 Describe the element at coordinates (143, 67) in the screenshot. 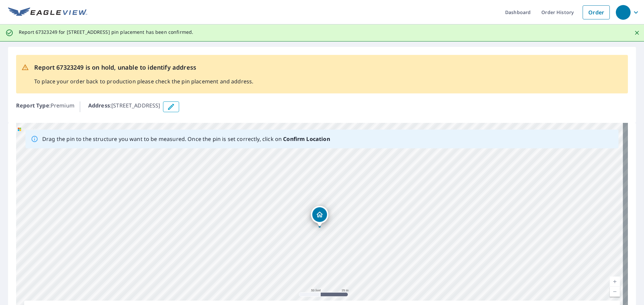

I see `p: Report 67323249 is on hold, unable to identify address` at that location.